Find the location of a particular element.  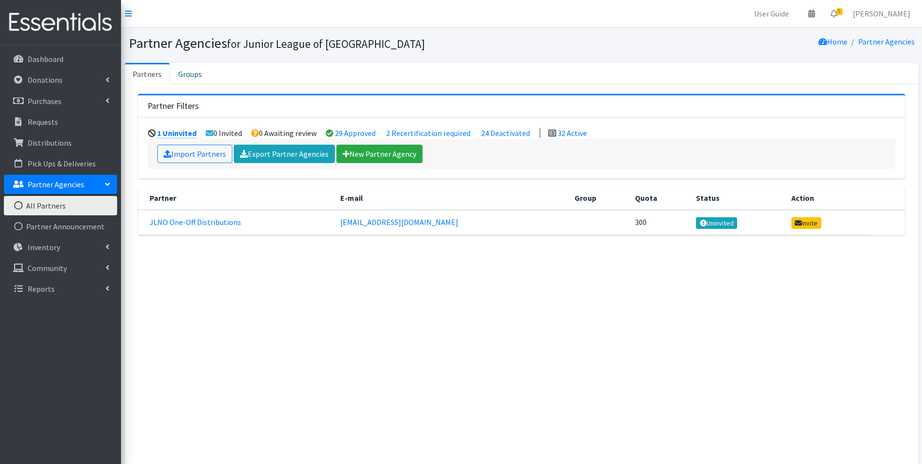

p: Partner Agencies is located at coordinates (56, 184).